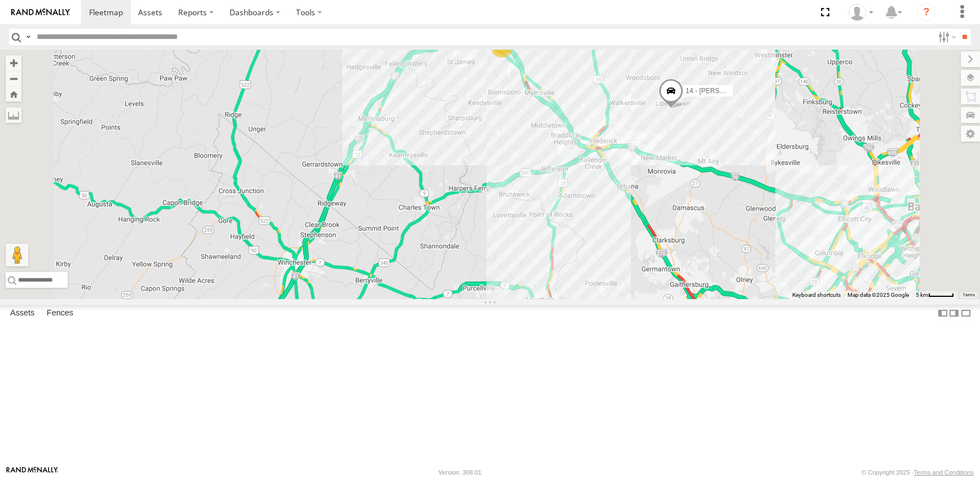  I want to click on span: 5 km, so click(922, 294).